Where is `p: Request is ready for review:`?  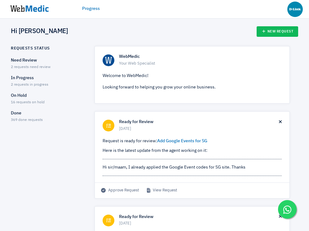 p: Request is ready for review: is located at coordinates (192, 141).